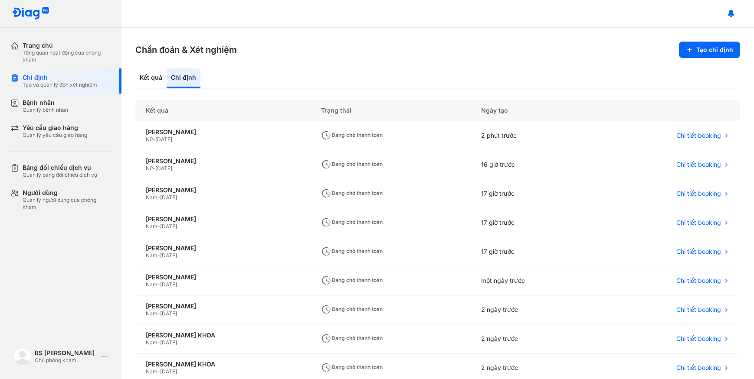 The image size is (754, 379). I want to click on div: Trang chủ, so click(67, 46).